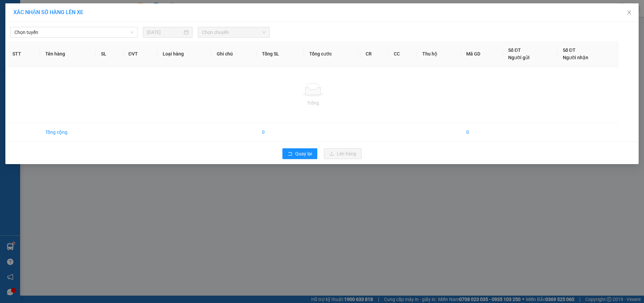  What do you see at coordinates (290, 154) in the screenshot?
I see `span: rollback` at bounding box center [290, 154].